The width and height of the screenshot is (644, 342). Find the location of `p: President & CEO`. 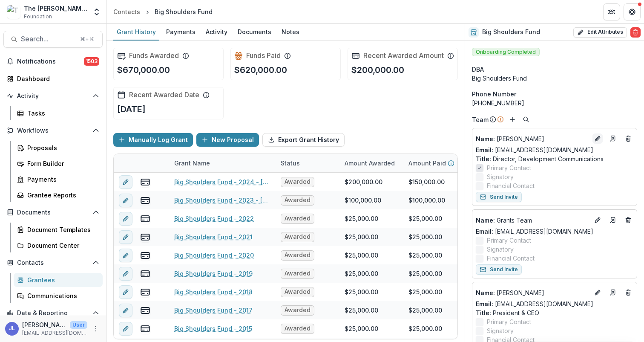

p: President & CEO is located at coordinates (555, 313).